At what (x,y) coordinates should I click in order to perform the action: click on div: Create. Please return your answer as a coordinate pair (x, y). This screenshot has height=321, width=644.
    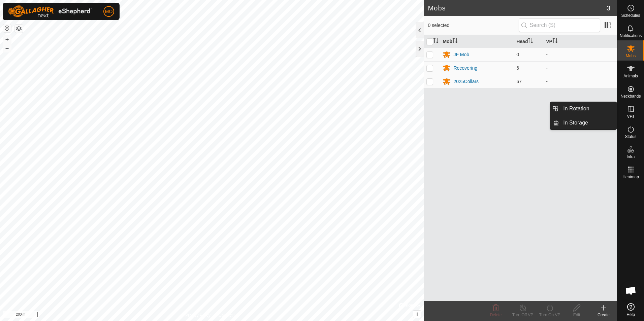
    Looking at the image, I should click on (603, 315).